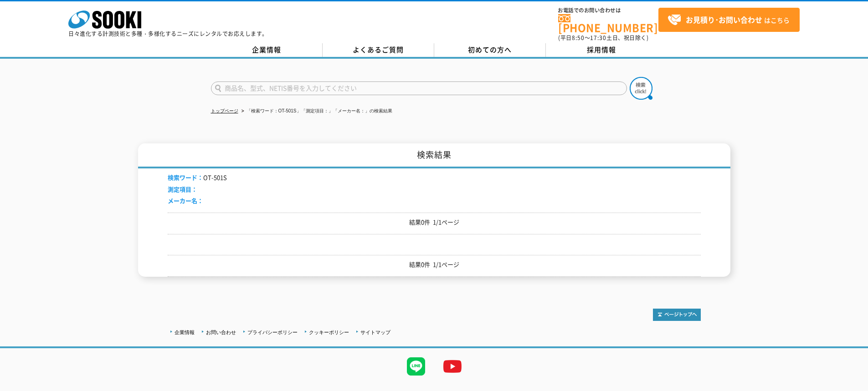  What do you see at coordinates (724, 19) in the screenshot?
I see `strong: お見積り･お問い合わせ` at bounding box center [724, 19].